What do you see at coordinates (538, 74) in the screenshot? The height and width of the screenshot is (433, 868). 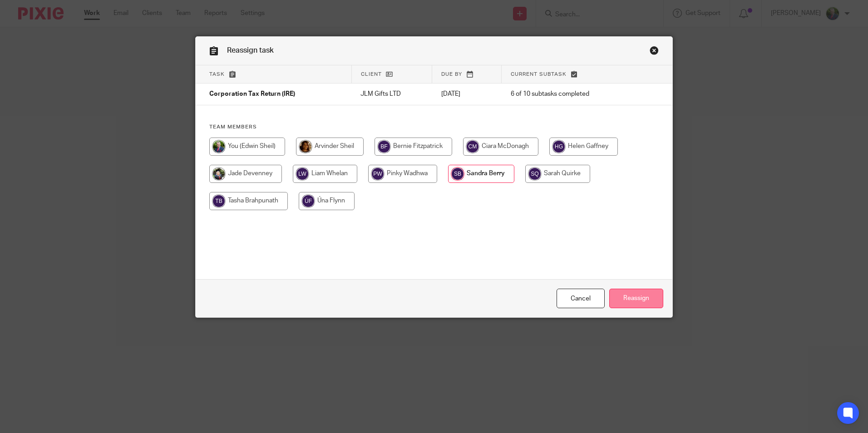 I see `span: Current subtask` at bounding box center [538, 74].